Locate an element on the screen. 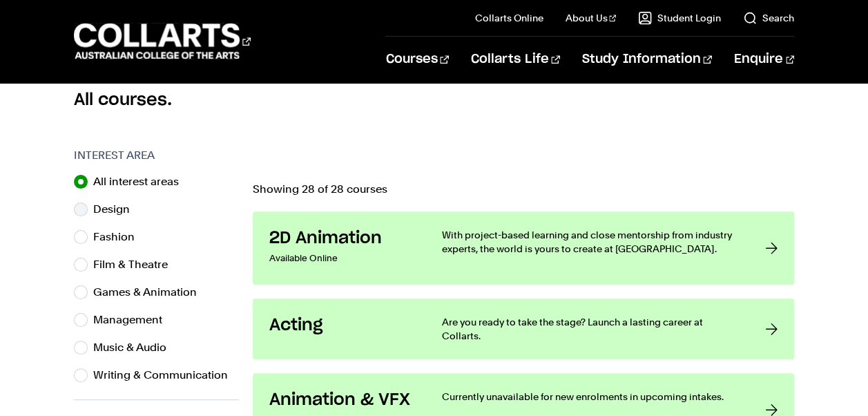  a: Acting Are you ready to take the stage? Launch a lasting career at Collarts. is located at coordinates (524, 329).